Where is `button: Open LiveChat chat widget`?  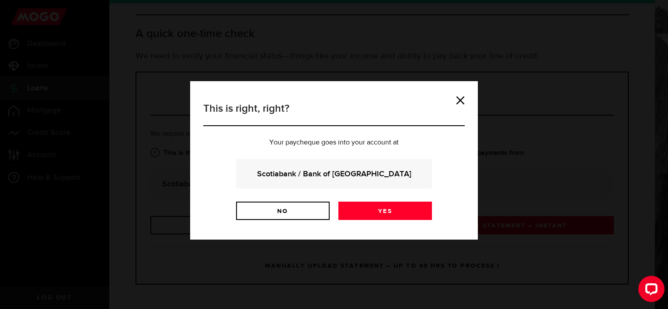
button: Open LiveChat chat widget is located at coordinates (20, 17).